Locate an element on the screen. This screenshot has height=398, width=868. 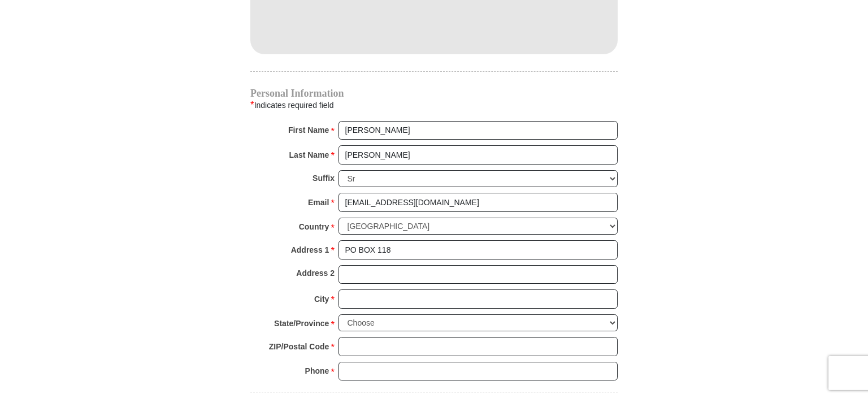
strong: Phone is located at coordinates (317, 371).